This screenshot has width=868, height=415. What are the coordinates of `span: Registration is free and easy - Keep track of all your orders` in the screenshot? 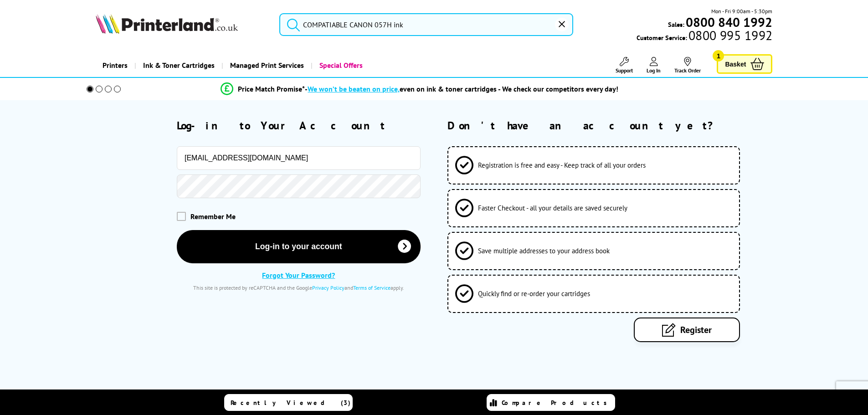 It's located at (561, 165).